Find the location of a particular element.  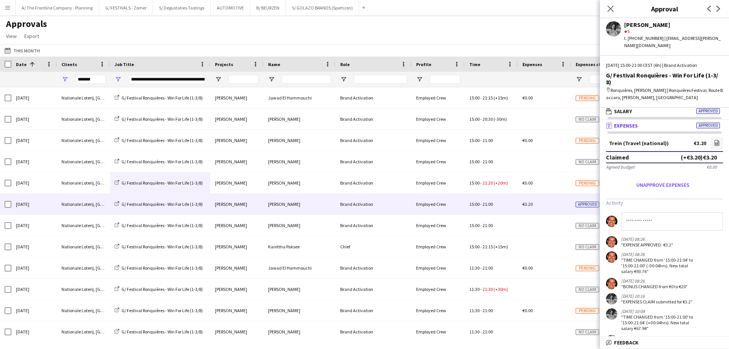

input: Projects Filter Input is located at coordinates (244, 79).